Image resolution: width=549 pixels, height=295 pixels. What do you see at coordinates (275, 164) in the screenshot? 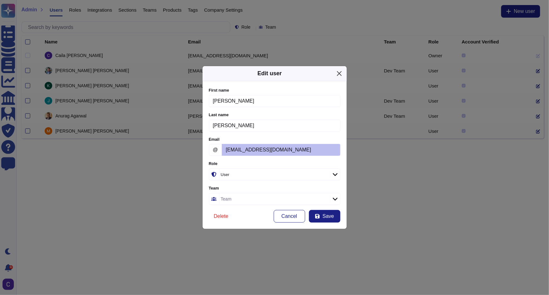
I see `label: Role` at bounding box center [275, 164].